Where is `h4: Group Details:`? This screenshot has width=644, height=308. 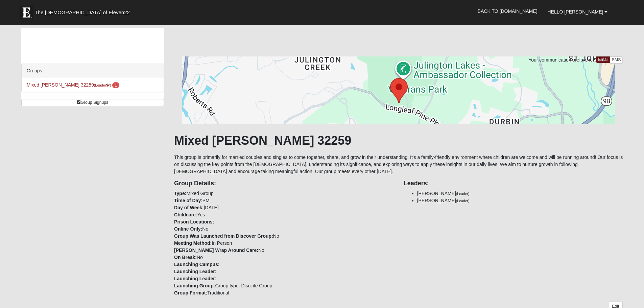 h4: Group Details: is located at coordinates (283, 183).